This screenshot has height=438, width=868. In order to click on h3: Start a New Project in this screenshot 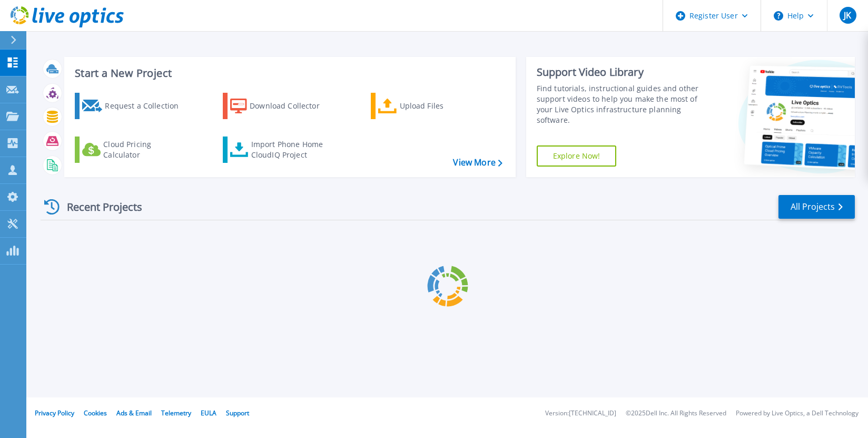, I will do `click(288, 74)`.